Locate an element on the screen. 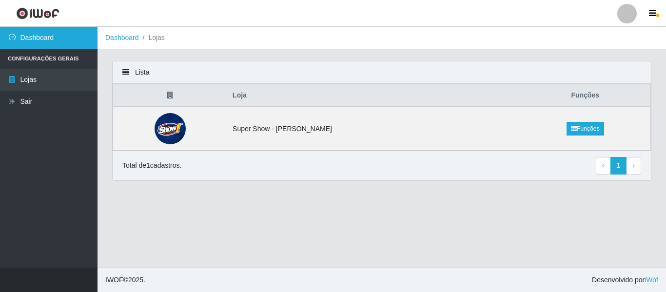  a: Dashboard is located at coordinates (122, 38).